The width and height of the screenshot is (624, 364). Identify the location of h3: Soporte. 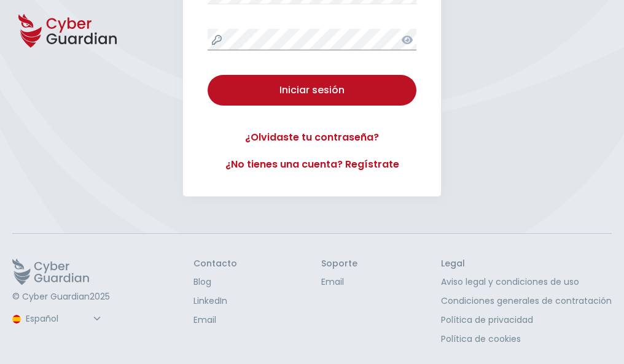
(339, 264).